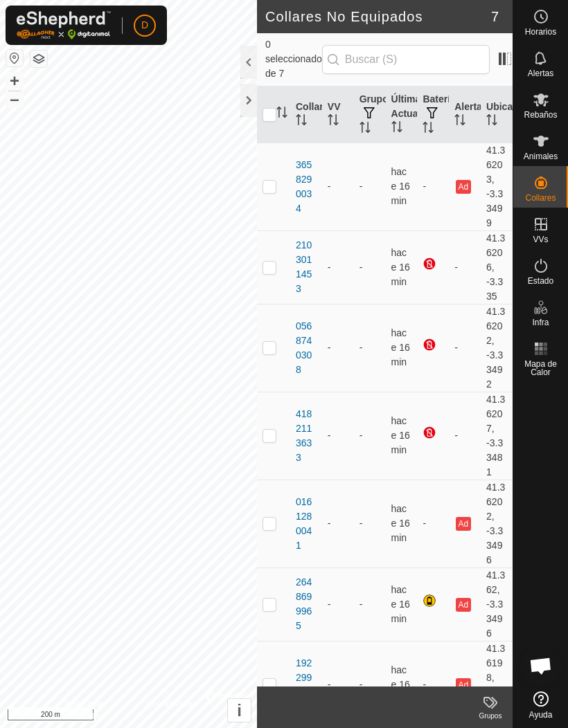  I want to click on th: Alertas, so click(464, 115).